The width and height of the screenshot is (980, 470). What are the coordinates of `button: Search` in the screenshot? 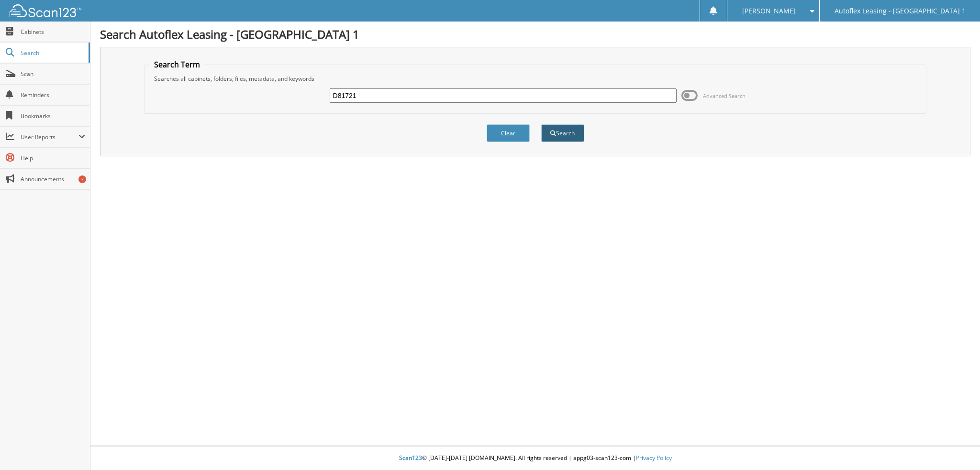 It's located at (562, 133).